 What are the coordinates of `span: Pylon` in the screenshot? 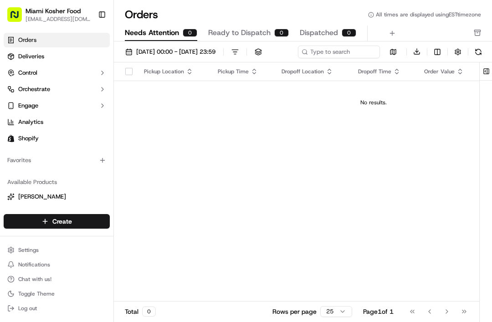 It's located at (100, 229).